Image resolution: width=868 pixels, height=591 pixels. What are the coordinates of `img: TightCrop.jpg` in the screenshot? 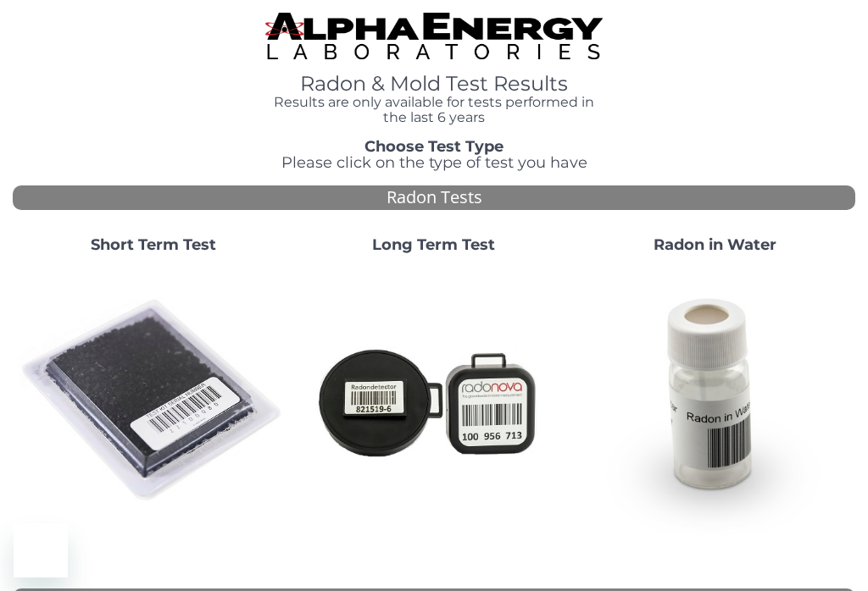 It's located at (434, 36).